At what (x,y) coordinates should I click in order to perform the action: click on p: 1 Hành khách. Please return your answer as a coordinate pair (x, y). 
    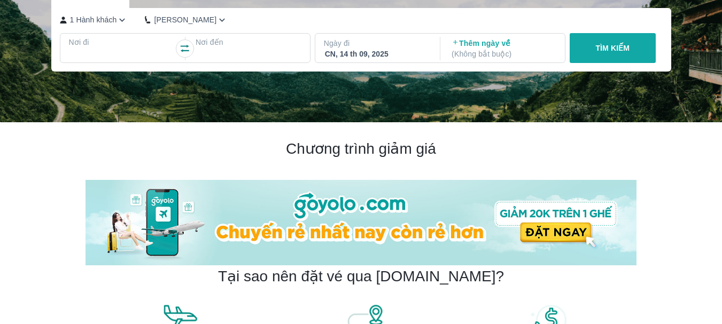
    Looking at the image, I should click on (93, 20).